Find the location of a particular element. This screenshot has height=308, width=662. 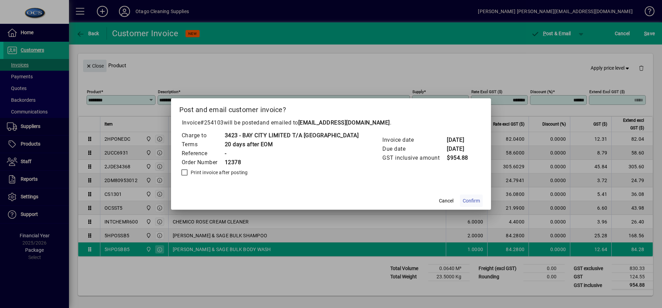

td: 20 days after EOM is located at coordinates (292, 145).